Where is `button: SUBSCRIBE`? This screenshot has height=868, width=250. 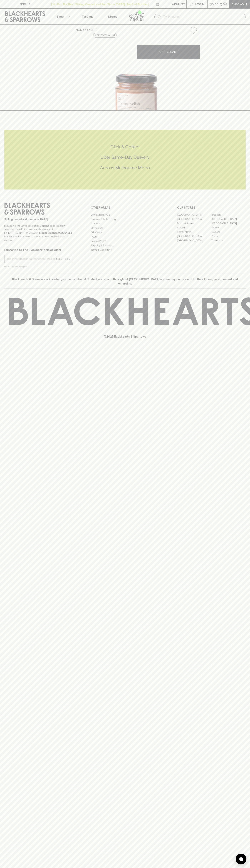 button: SUBSCRIBE is located at coordinates (64, 259).